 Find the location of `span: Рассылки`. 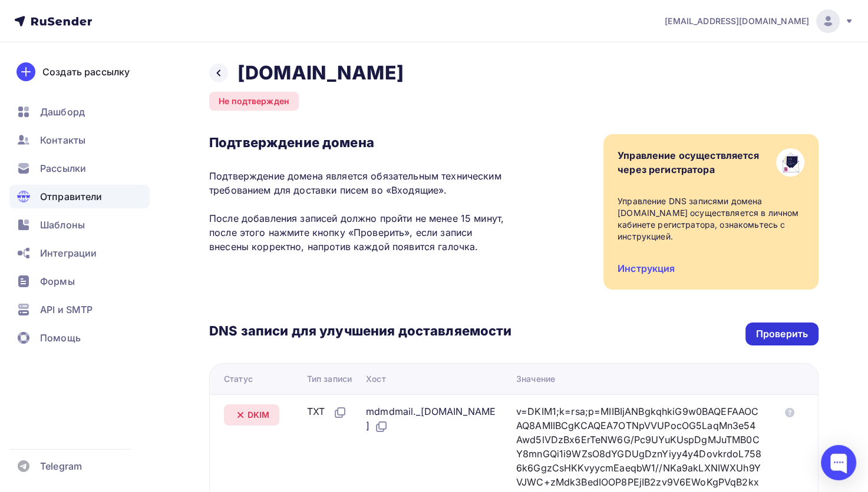

span: Рассылки is located at coordinates (63, 169).